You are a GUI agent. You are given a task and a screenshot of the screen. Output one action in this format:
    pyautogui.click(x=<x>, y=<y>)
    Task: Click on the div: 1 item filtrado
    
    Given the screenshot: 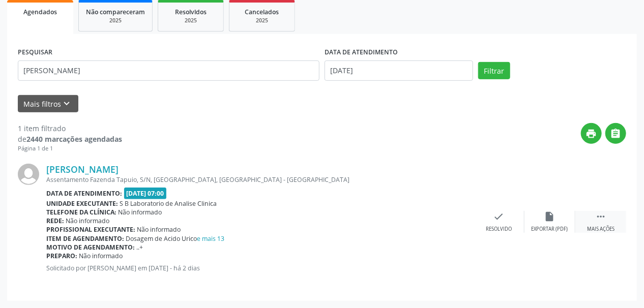 What is the action you would take?
    pyautogui.click(x=69, y=128)
    